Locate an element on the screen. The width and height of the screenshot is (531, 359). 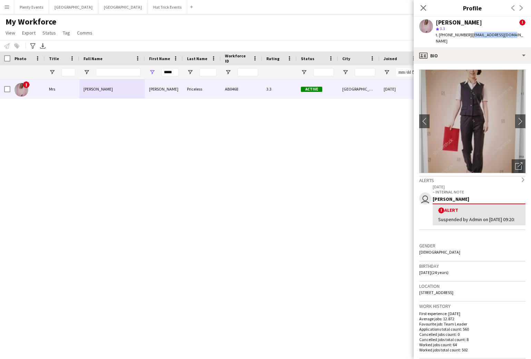
input: Last Name Filter Input is located at coordinates (208, 72).